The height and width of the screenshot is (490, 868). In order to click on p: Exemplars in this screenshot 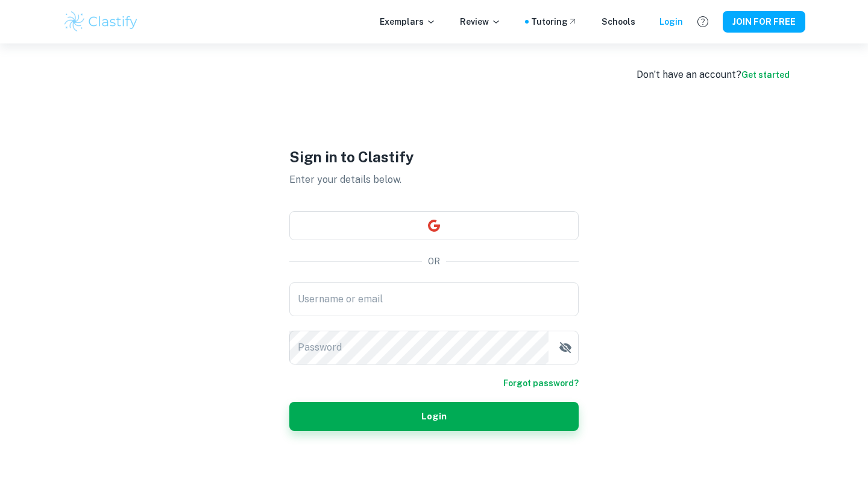, I will do `click(408, 21)`.